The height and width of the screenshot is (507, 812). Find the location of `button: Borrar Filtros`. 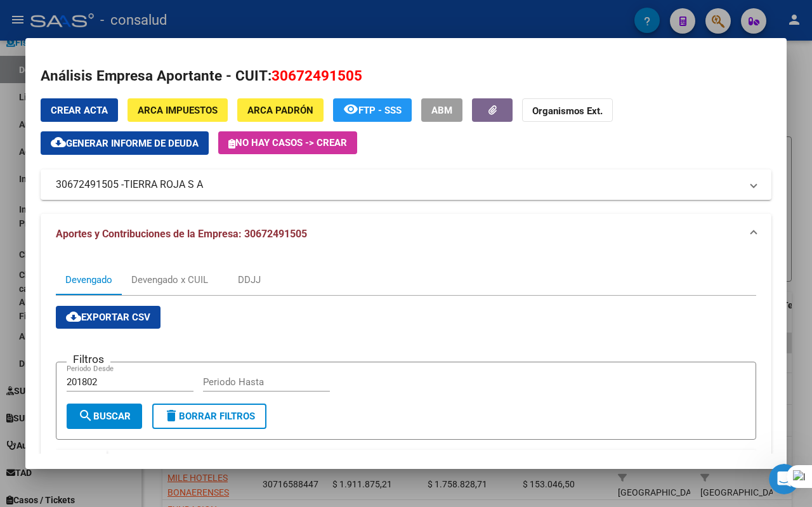

button: Borrar Filtros is located at coordinates (210, 416).